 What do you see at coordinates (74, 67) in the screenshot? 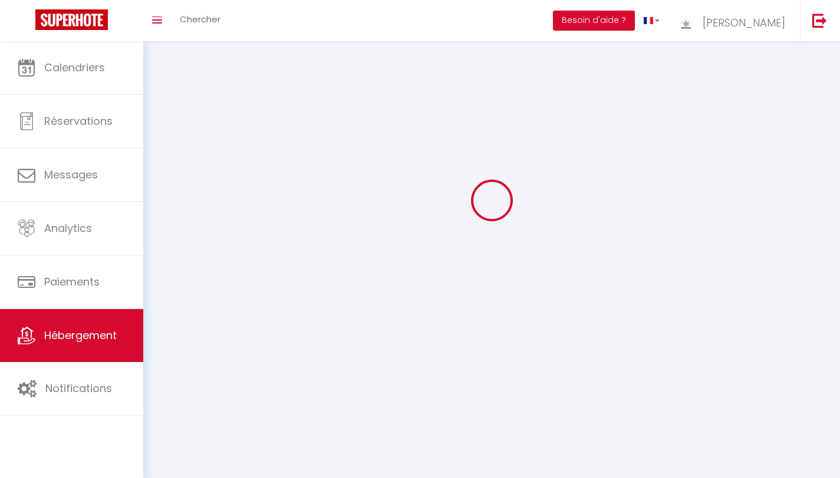
I see `span: Calendriers` at bounding box center [74, 67].